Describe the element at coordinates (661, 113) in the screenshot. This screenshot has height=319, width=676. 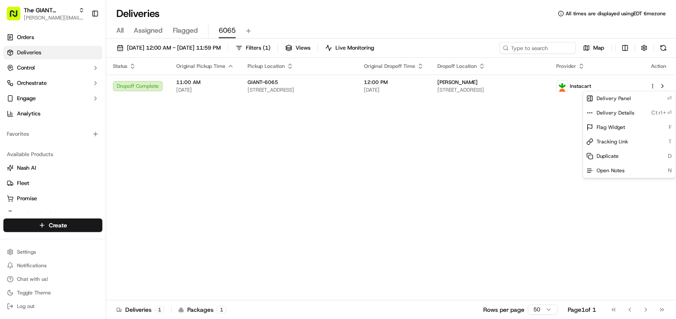
I see `span: Ctrl+⏎` at that location.